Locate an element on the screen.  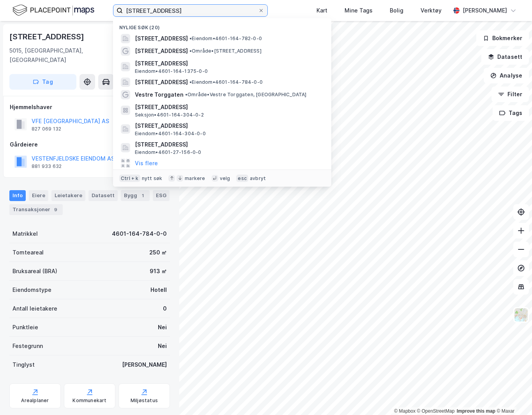
div: Kontrollprogram for chat is located at coordinates (513, 396).